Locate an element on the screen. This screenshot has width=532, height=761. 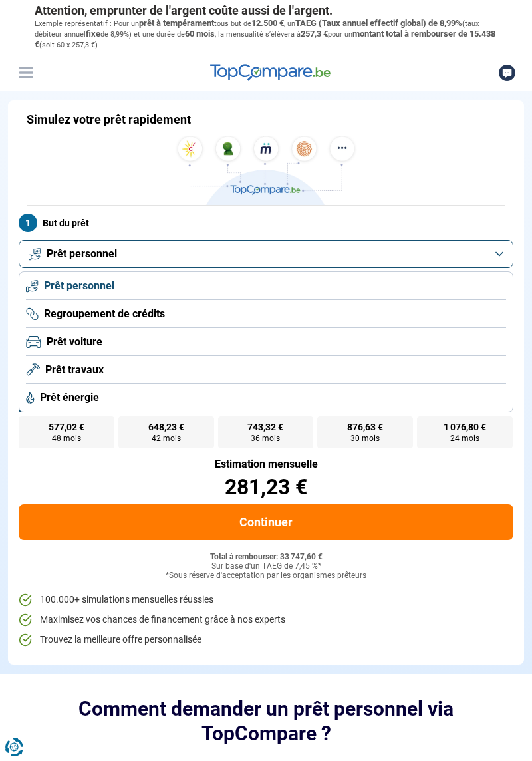
h2: Comment demander un prêt personnel via TopCompare ? is located at coordinates (266, 721).